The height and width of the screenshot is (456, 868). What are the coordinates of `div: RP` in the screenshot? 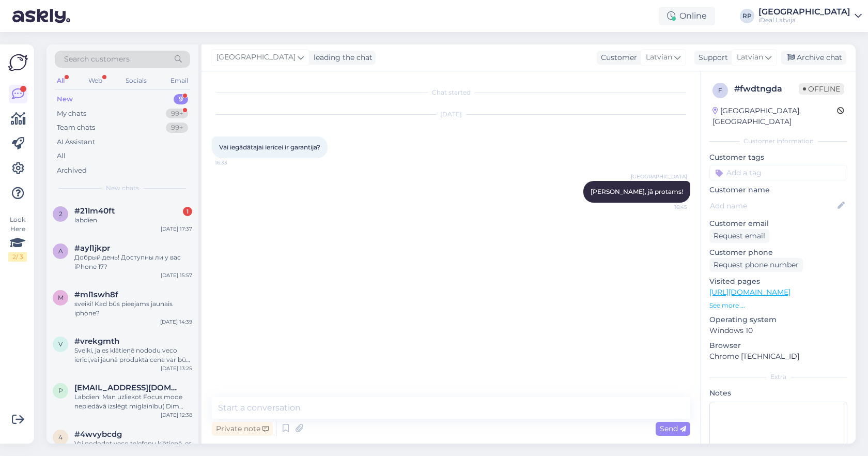 It's located at (747, 16).